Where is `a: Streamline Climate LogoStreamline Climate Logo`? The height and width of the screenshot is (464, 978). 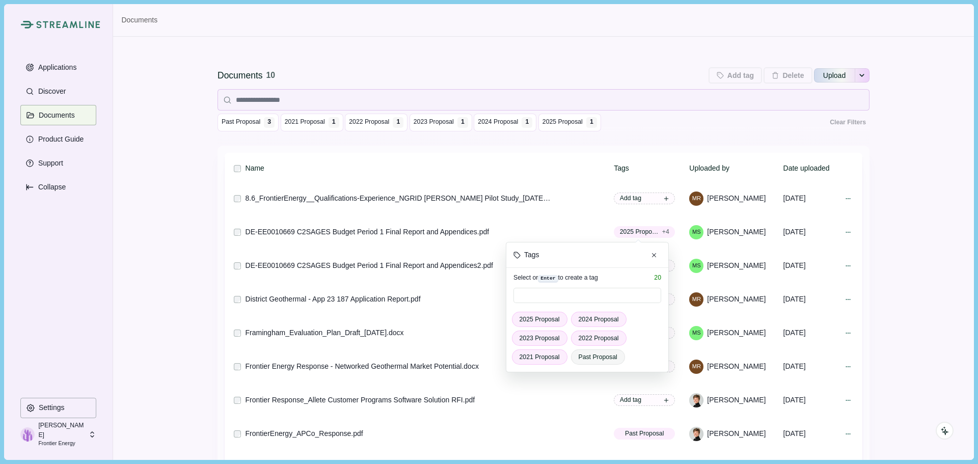
a: Streamline Climate LogoStreamline Climate Logo is located at coordinates (58, 24).